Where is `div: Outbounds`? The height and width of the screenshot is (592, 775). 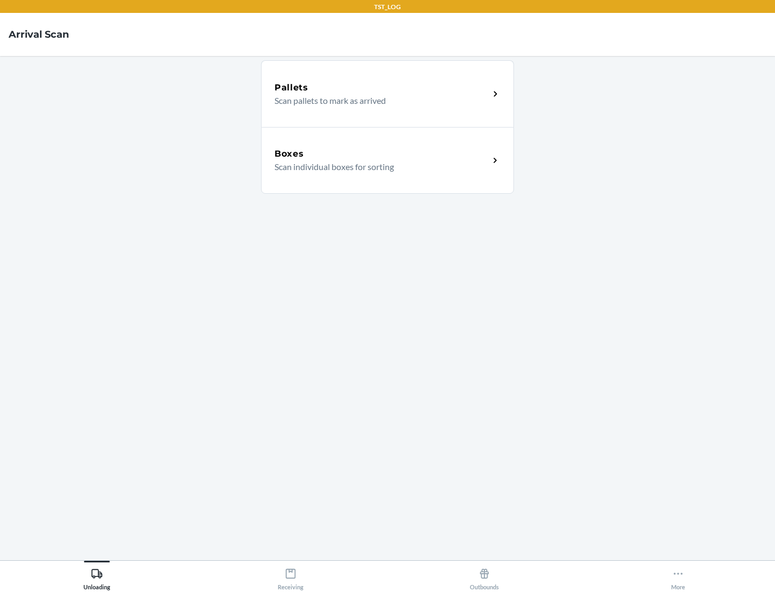 div: Outbounds is located at coordinates (484, 577).